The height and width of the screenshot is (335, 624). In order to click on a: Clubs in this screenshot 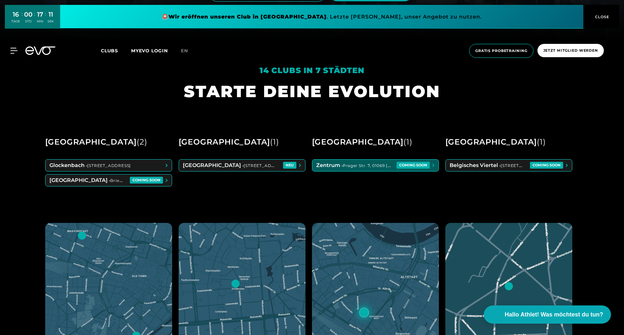, I will do `click(116, 50)`.